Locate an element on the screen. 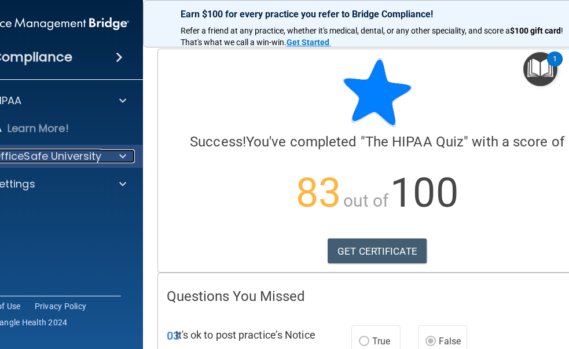 The height and width of the screenshot is (349, 569). button: Open Resource Center, 1 new notification is located at coordinates (540, 69).